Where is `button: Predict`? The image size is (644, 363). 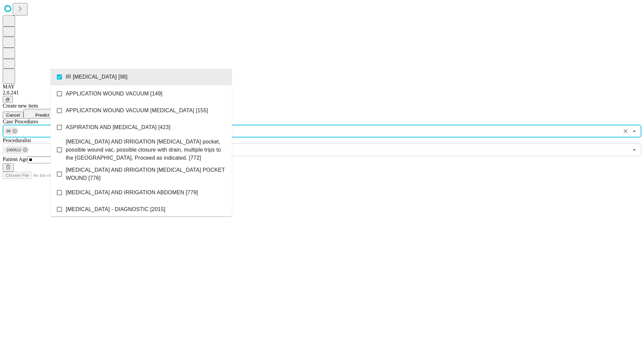
button: Predict is located at coordinates (39, 114).